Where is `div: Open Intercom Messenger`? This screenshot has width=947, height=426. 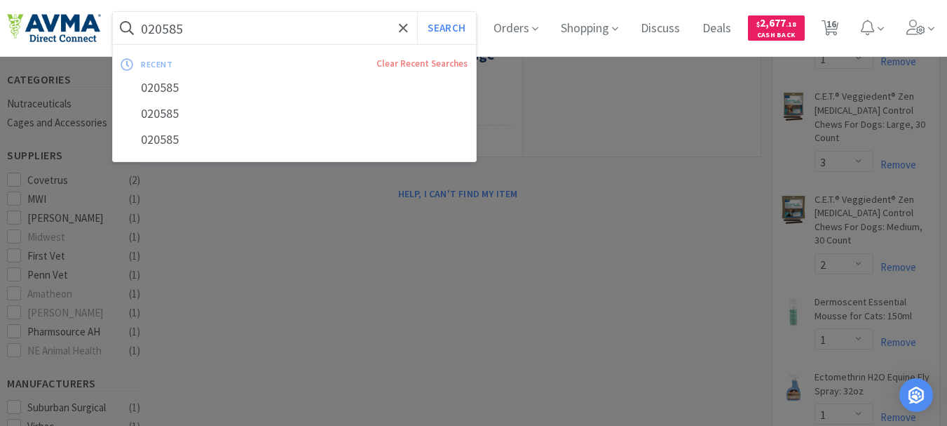 div: Open Intercom Messenger is located at coordinates (916, 395).